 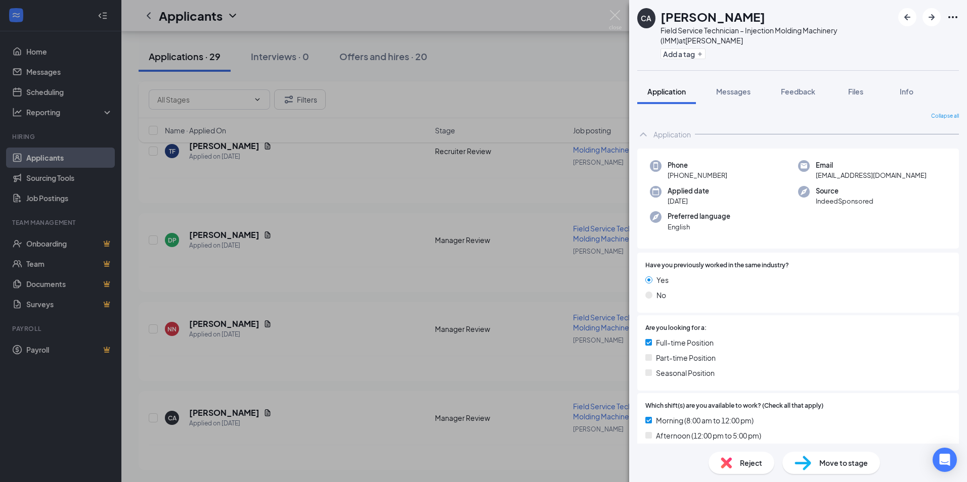 I want to click on span: Part-time Position, so click(x=686, y=358).